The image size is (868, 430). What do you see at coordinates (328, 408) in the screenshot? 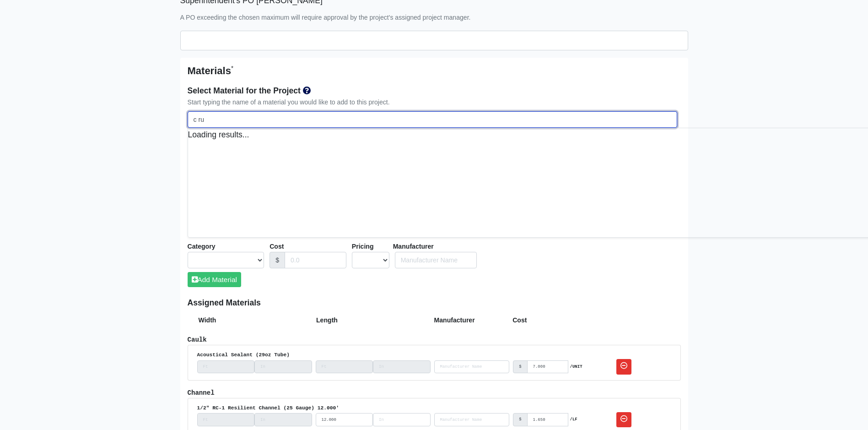
I see `span: 12.000'` at bounding box center [328, 408].